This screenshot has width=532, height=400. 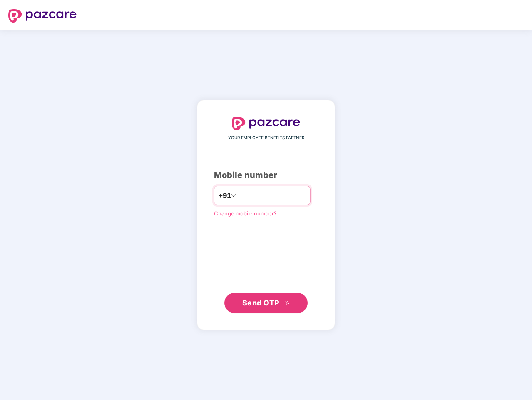 I want to click on button: Send OTPdouble-right, so click(x=266, y=303).